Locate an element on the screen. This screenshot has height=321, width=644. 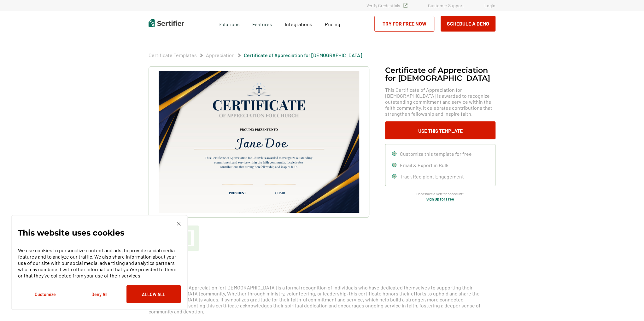
span: Email & Export in Bulk is located at coordinates (424, 165).